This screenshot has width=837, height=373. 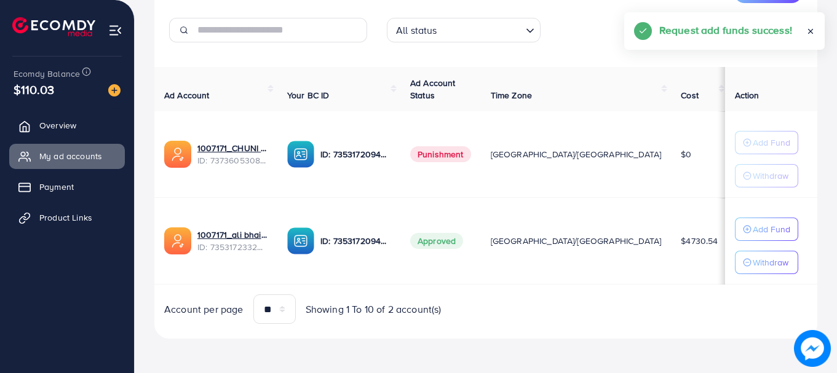 What do you see at coordinates (464, 30) in the screenshot?
I see `div: Search for option` at bounding box center [464, 30].